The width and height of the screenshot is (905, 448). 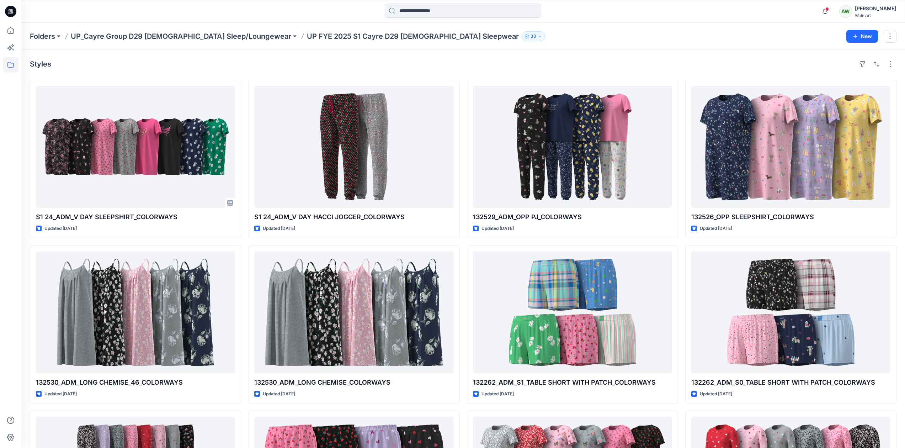 What do you see at coordinates (135, 312) in the screenshot?
I see `a: 132530_ADM_LONG CHEMISE_46_COLORWAYS` at bounding box center [135, 312].